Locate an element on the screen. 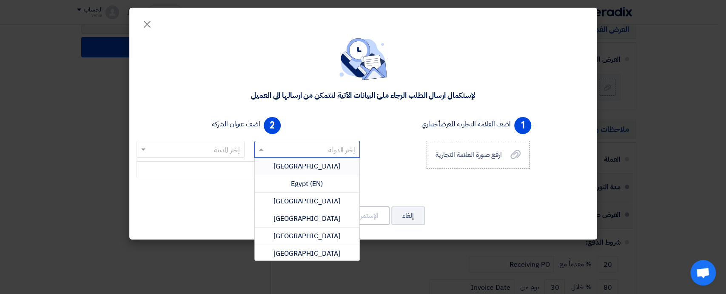  label: اضف عنوان الشركة is located at coordinates (236, 124).